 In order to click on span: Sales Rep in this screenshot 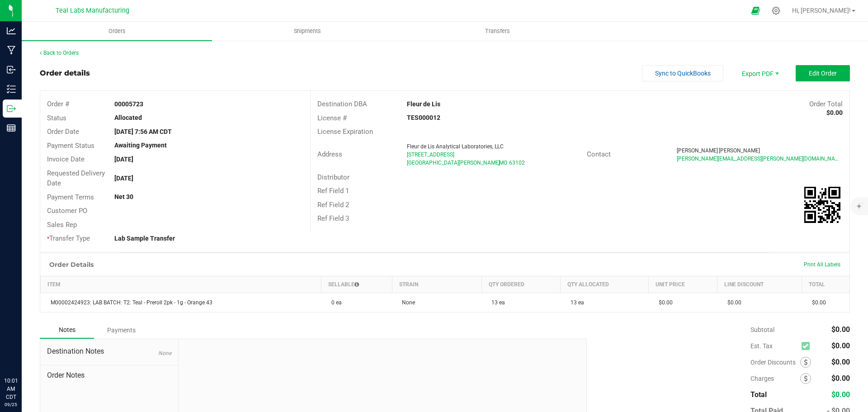, I will do `click(62, 225)`.